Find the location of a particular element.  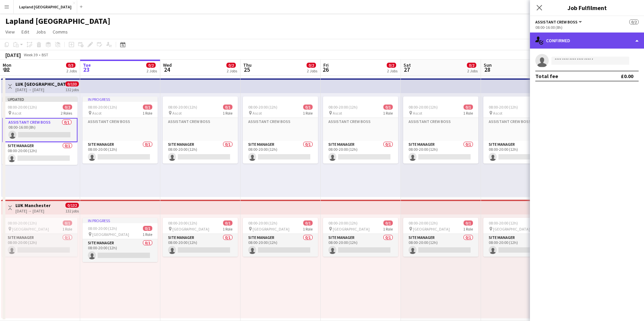

span: Jobs is located at coordinates (41, 32).